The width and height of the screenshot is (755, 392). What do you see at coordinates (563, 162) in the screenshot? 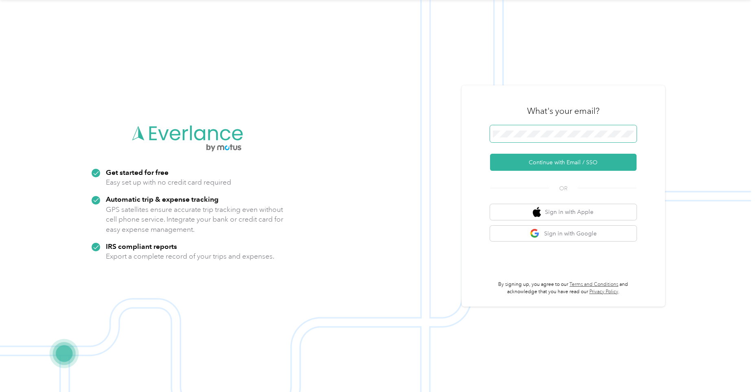
I see `button: Continue with Email / SSO` at bounding box center [563, 162].